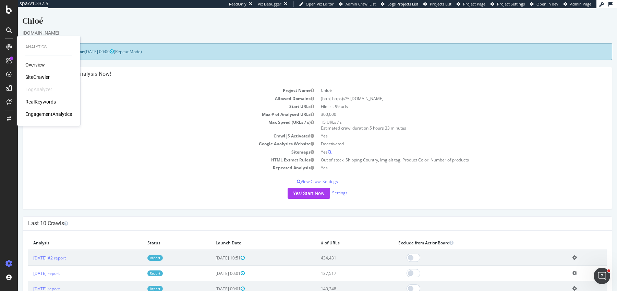 The image size is (617, 291). I want to click on a: Logs Projects List, so click(399, 4).